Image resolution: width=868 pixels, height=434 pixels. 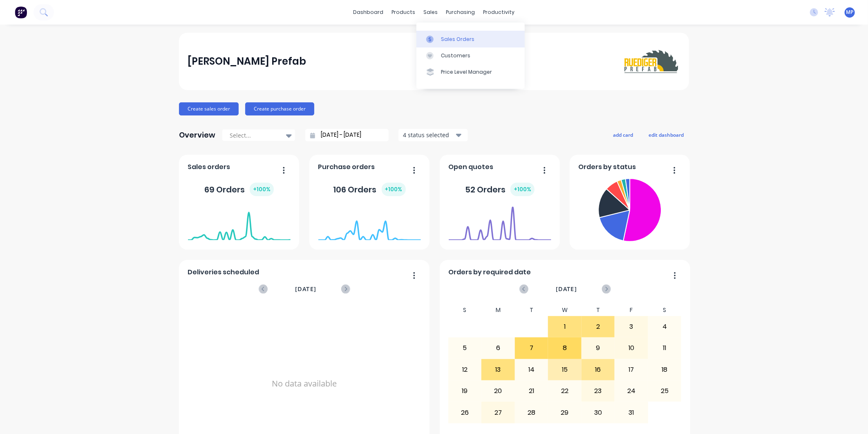 I want to click on div: W, so click(x=565, y=310).